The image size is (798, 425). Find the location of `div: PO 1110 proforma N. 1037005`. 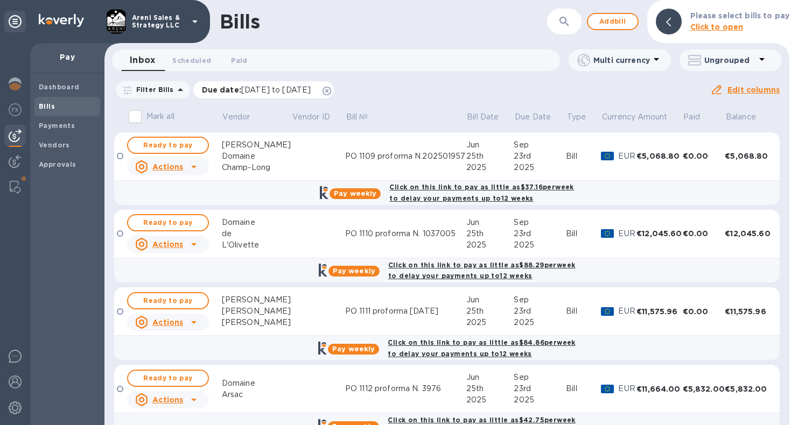

div: PO 1110 proforma N. 1037005 is located at coordinates (406, 234).